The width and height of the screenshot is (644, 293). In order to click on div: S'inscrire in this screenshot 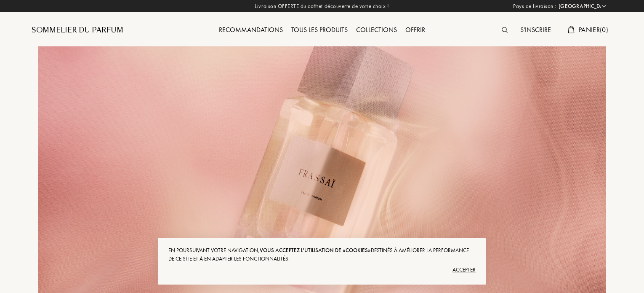, I will do `click(535, 30)`.